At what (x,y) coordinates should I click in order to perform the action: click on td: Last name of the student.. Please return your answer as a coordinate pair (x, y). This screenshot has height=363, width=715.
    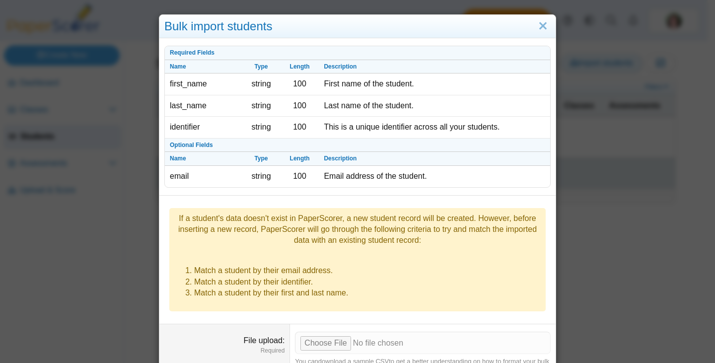
    Looking at the image, I should click on (434, 106).